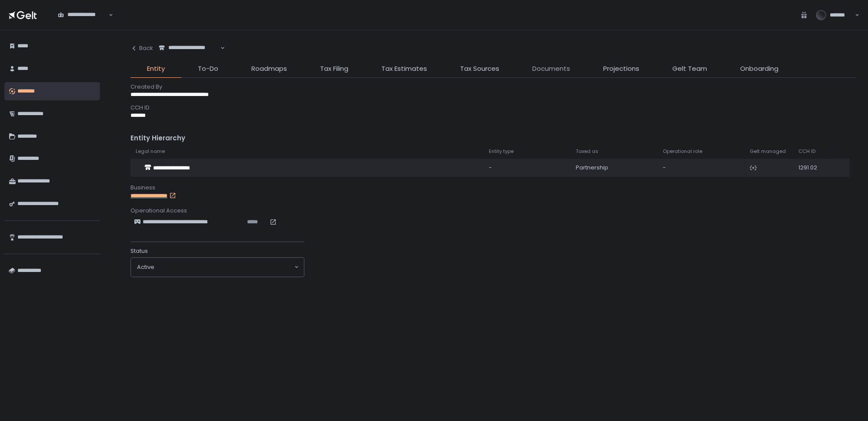 The height and width of the screenshot is (421, 868). I want to click on span: Tax Sources, so click(480, 69).